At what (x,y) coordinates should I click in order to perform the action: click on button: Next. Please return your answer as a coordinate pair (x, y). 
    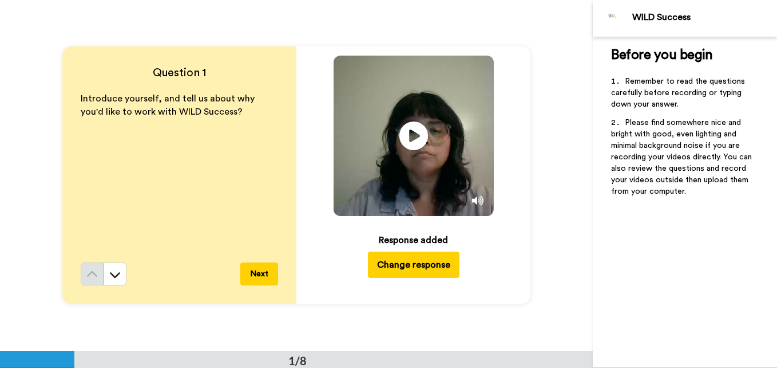
    Looking at the image, I should click on (259, 274).